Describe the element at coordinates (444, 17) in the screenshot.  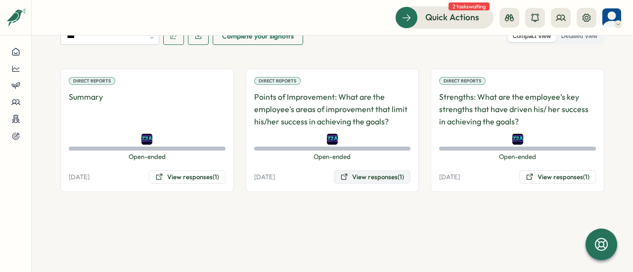
I see `button: Quick Actions` at that location.